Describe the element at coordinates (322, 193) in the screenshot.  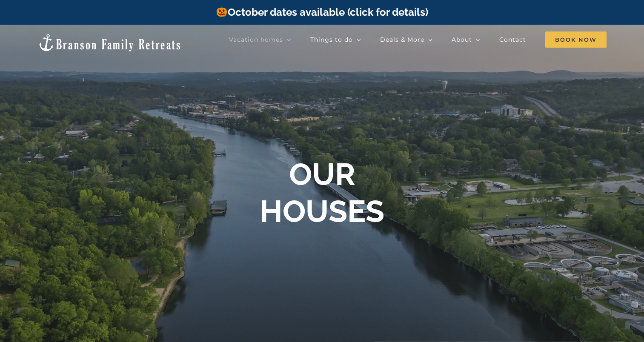
I see `b: OUR HOUSES` at that location.